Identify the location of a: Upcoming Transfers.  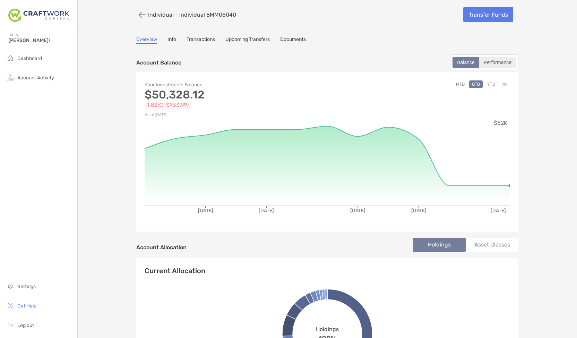
(247, 40).